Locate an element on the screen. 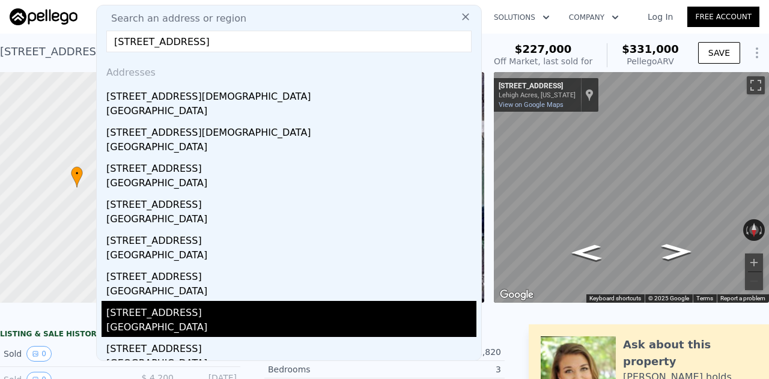 The width and height of the screenshot is (769, 379). div: Map is located at coordinates (631, 187).